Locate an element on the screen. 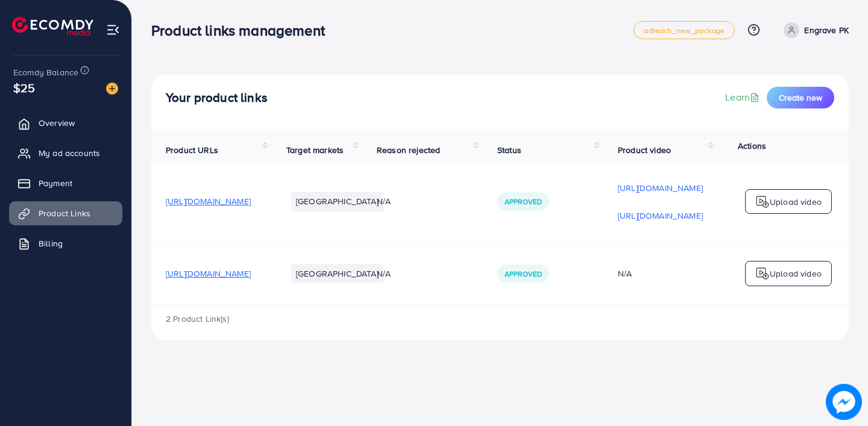 The width and height of the screenshot is (868, 426). a: Learn is located at coordinates (743, 97).